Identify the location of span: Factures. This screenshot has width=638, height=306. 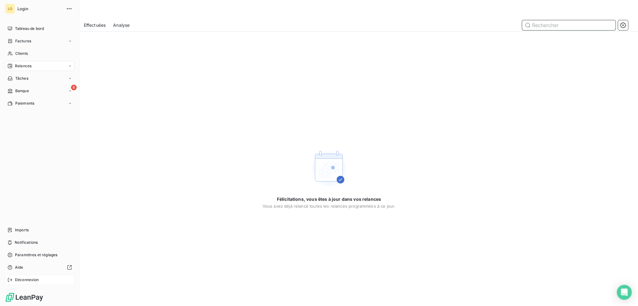
(23, 41).